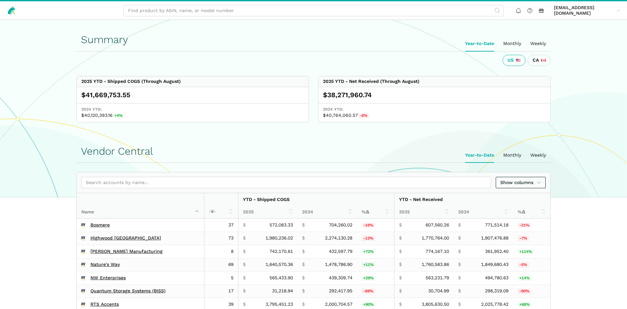  I want to click on div: 2025 YTD - Net Received (Through August), so click(371, 82).